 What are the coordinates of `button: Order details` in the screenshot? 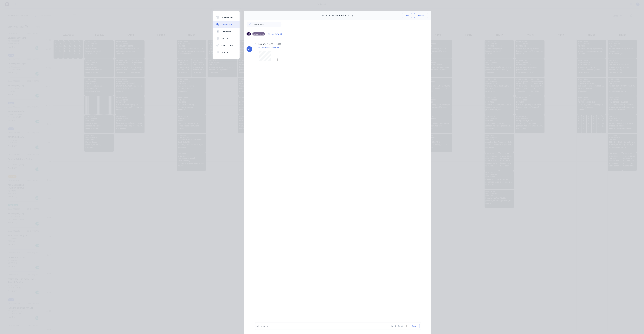 It's located at (226, 18).